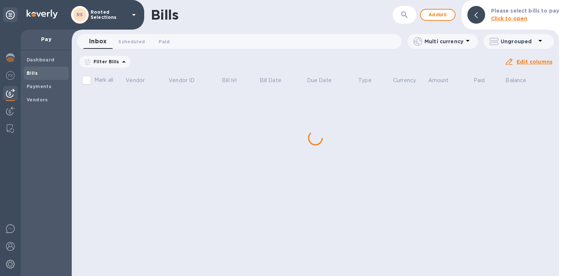 The height and width of the screenshot is (276, 565). Describe the element at coordinates (509, 18) in the screenshot. I see `b: Click to open` at that location.